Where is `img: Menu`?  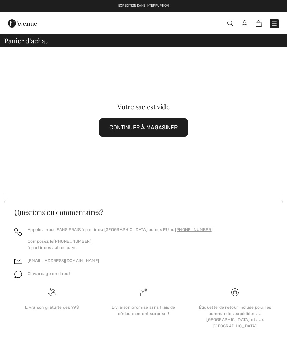 img: Menu is located at coordinates (274, 24).